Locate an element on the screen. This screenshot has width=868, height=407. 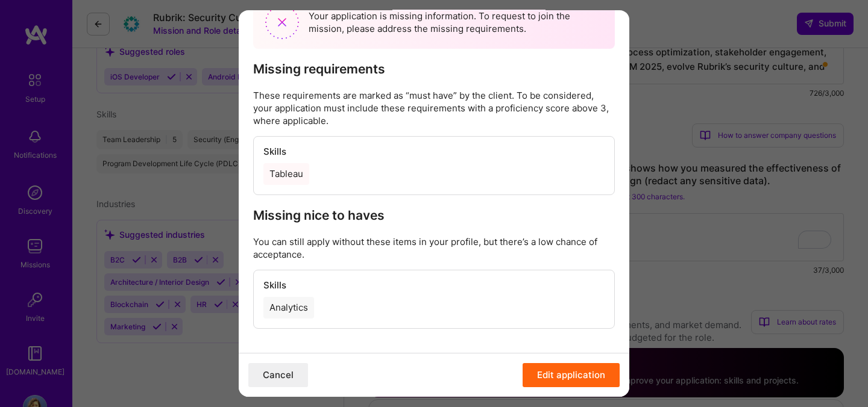
p: These requirements are marked as “must have” by the client. To be considered, your application mu... is located at coordinates (434, 108).